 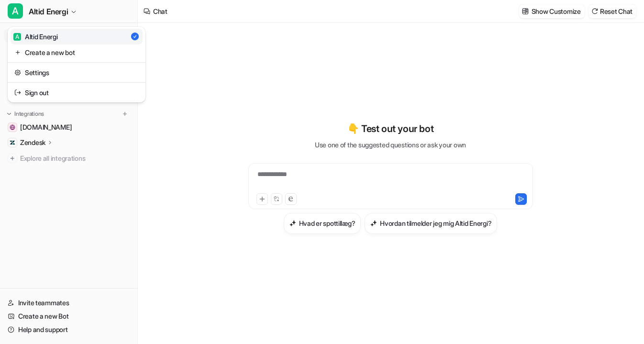 I want to click on a: Sign out, so click(x=76, y=92).